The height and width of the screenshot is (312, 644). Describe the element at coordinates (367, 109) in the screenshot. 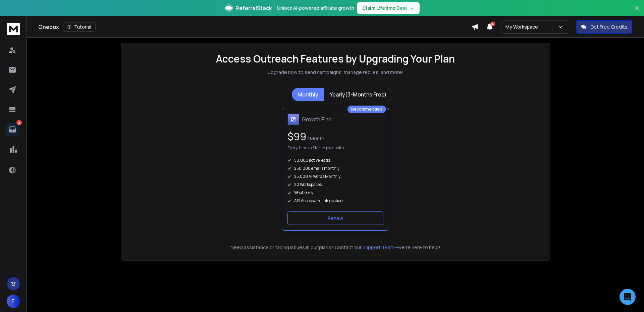

I see `div: Recommended` at that location.